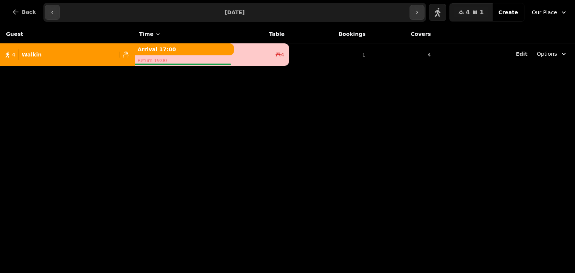 Image resolution: width=575 pixels, height=273 pixels. Describe the element at coordinates (184, 61) in the screenshot. I see `p: Return 19:00` at that location.